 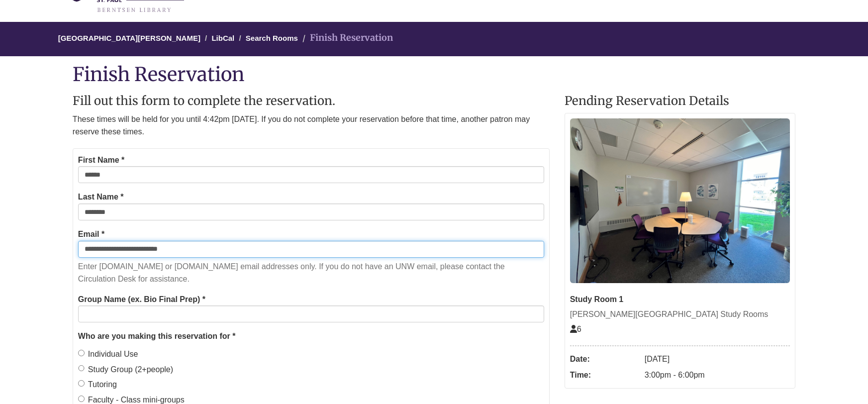 I want to click on input: Faculty - Class mini-groups, so click(x=81, y=398).